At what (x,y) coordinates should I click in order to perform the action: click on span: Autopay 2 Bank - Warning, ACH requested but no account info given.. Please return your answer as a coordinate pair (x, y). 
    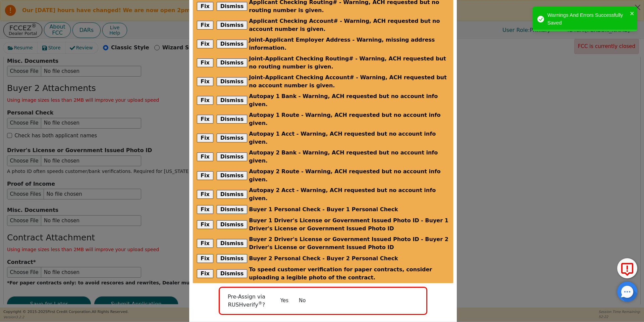
    Looking at the image, I should click on (349, 157).